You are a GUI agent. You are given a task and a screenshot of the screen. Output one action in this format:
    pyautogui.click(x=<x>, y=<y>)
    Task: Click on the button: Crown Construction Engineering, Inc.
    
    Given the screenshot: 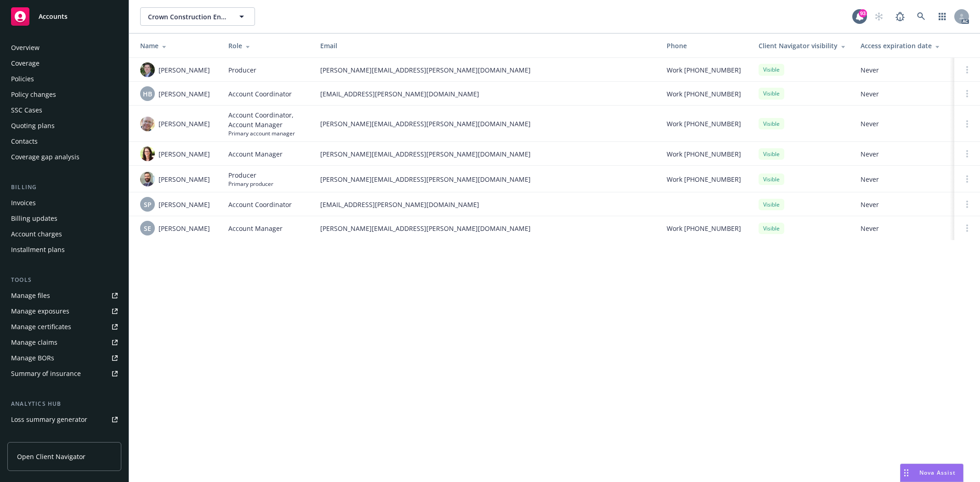 What is the action you would take?
    pyautogui.click(x=198, y=16)
    